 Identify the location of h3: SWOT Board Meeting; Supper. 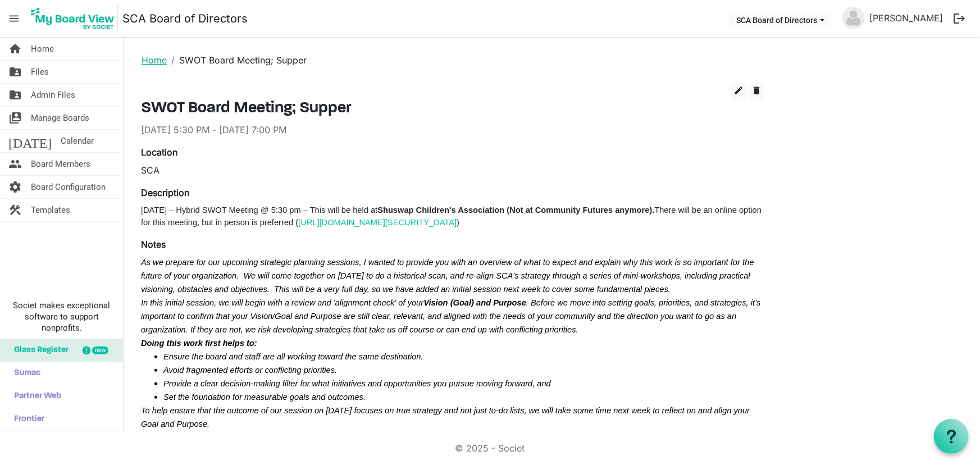
(453, 109).